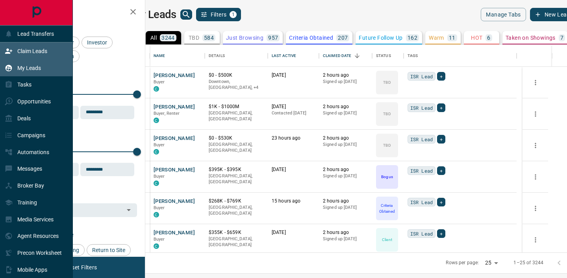 Image resolution: width=567 pixels, height=278 pixels. Describe the element at coordinates (218, 15) in the screenshot. I see `button: Filters1` at that location.